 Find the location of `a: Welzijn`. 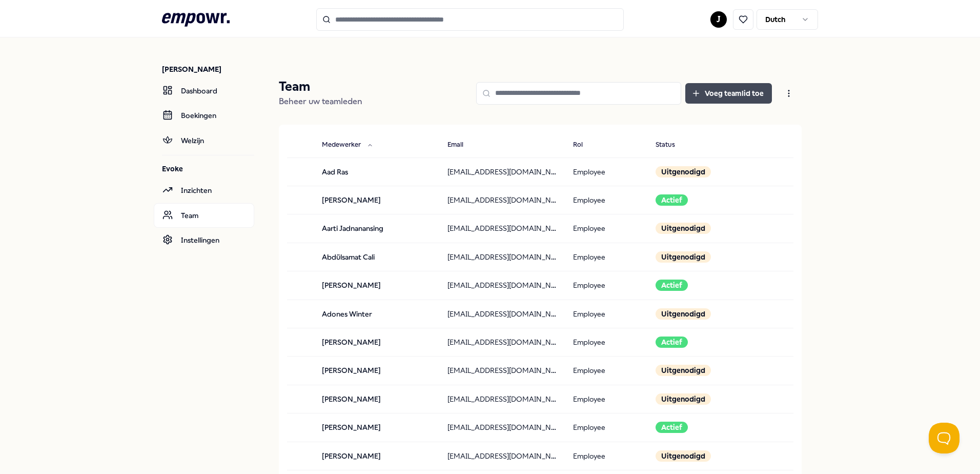

a: Welzijn is located at coordinates (204, 140).